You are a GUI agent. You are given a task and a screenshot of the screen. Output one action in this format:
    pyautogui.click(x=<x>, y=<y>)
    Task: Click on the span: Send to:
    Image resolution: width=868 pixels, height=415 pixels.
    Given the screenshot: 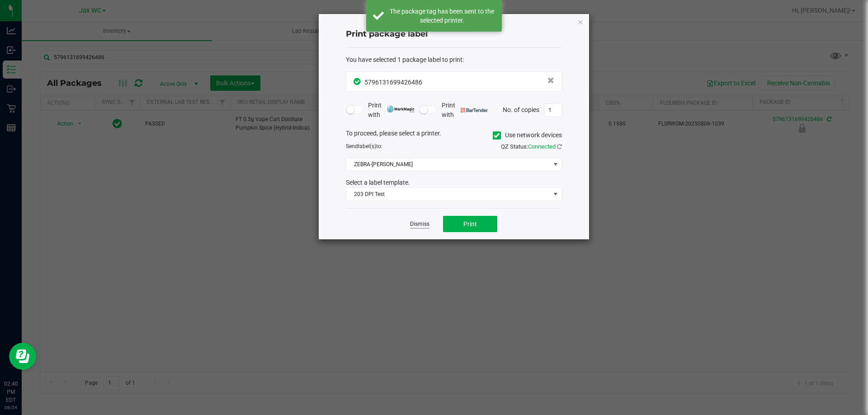 What is the action you would take?
    pyautogui.click(x=364, y=147)
    